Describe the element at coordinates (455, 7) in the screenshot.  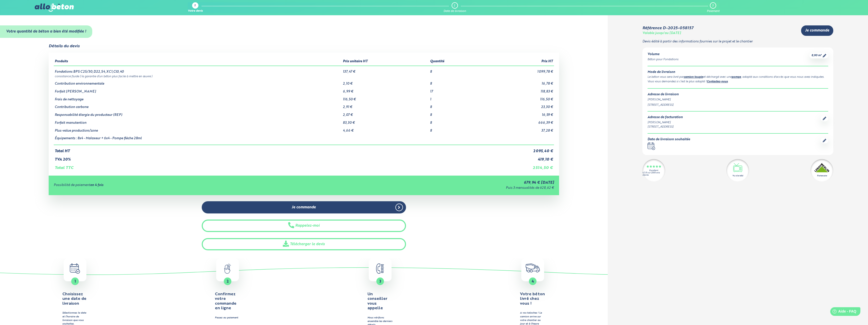
I see `a: 2 Date de livraison` at that location.